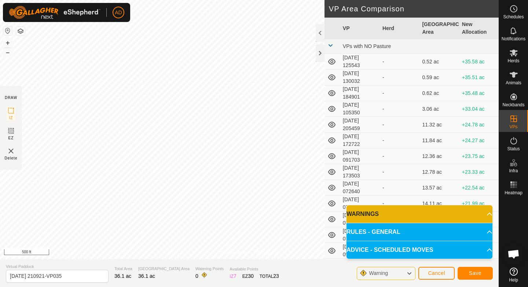 The image size is (528, 287). I want to click on span: Schedules, so click(513, 17).